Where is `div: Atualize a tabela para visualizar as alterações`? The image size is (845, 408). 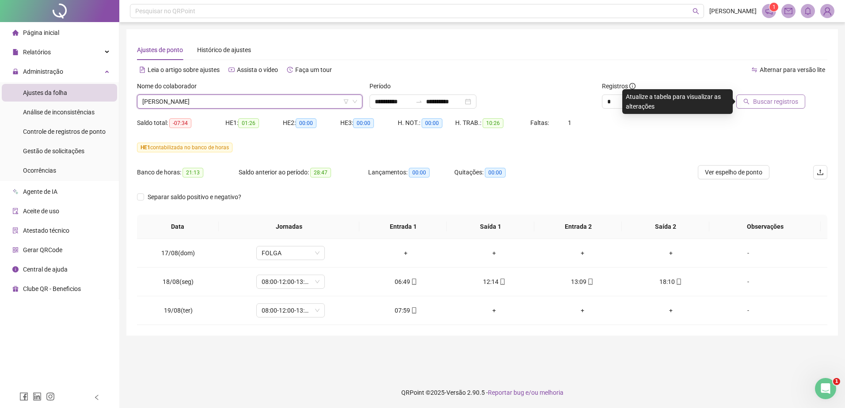
div: Atualize a tabela para visualizar as alterações is located at coordinates (677, 102).